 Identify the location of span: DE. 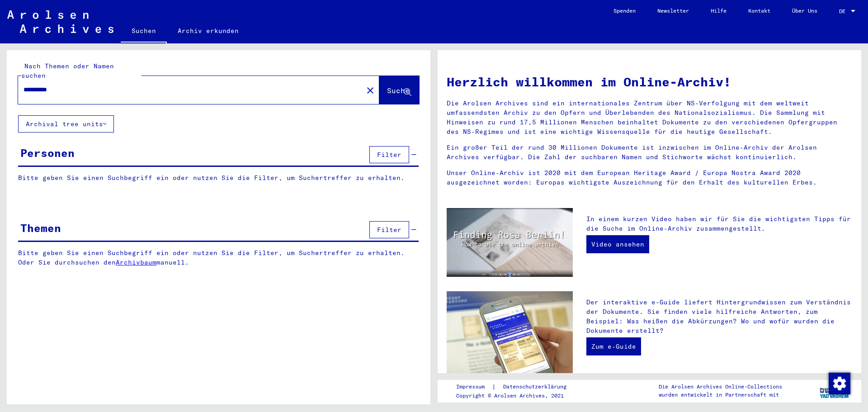
(844, 11).